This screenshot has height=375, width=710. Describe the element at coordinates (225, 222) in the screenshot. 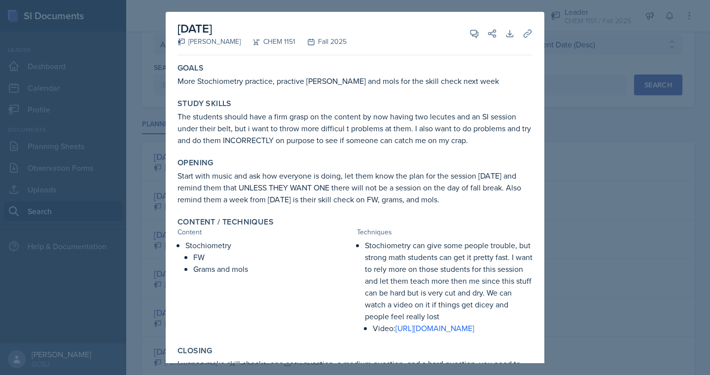

I see `label: Content / Techniques` at that location.